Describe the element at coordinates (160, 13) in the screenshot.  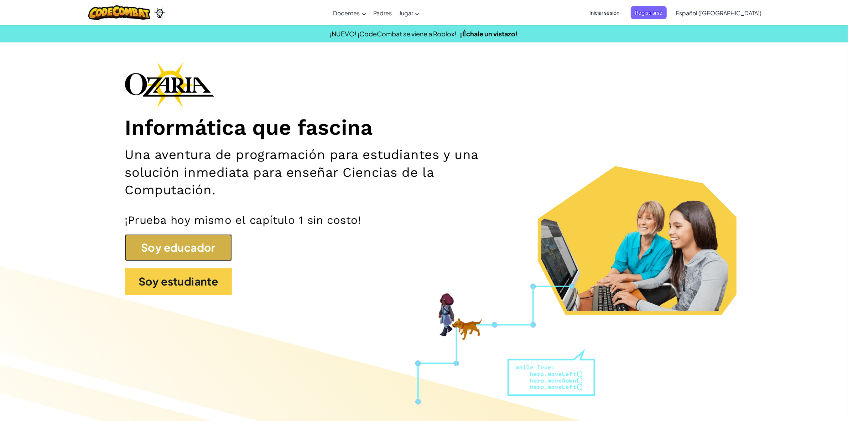
I see `img: Ozaria` at that location.